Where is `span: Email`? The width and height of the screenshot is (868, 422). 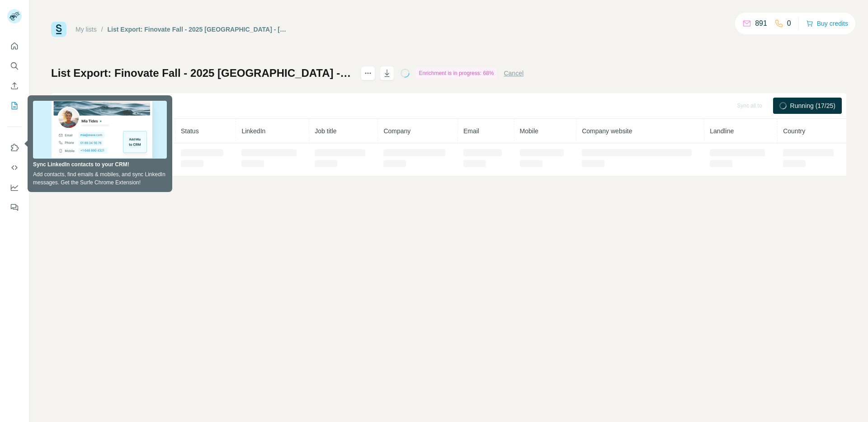
span: Email is located at coordinates (471, 131).